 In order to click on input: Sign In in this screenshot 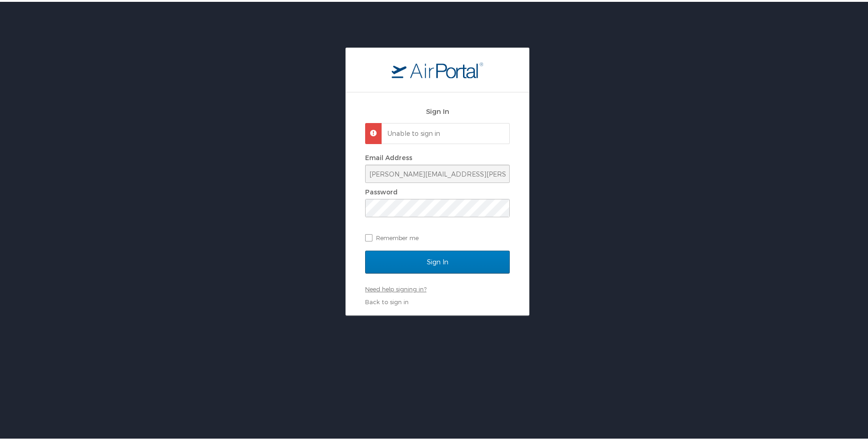, I will do `click(438, 261)`.